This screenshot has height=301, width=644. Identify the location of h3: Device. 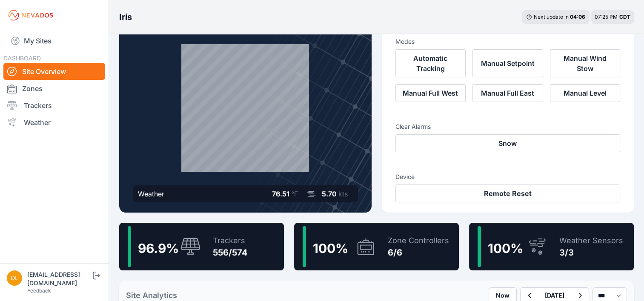
(508, 177).